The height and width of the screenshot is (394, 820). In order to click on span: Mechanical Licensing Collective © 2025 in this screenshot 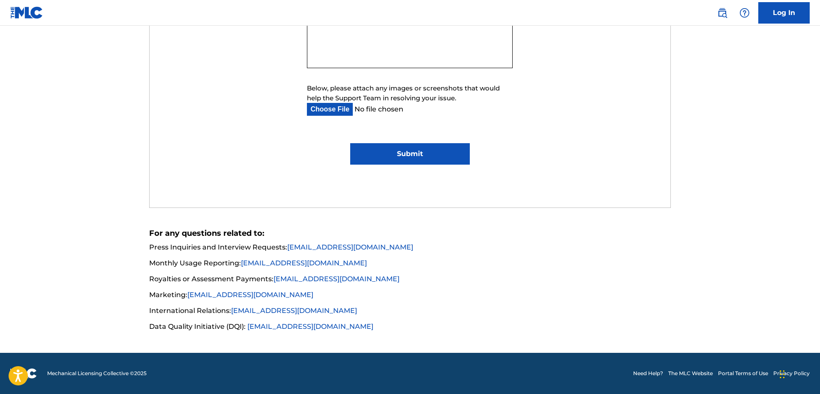, I will do `click(97, 373)`.